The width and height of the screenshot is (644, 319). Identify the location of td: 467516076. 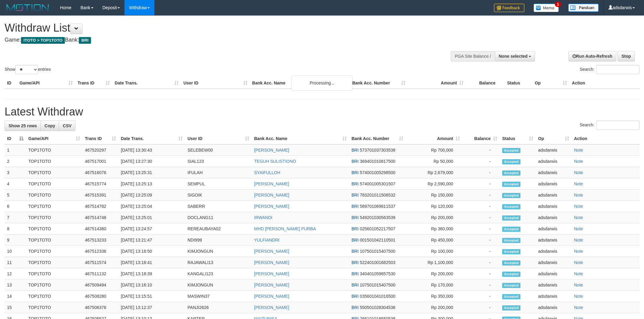
(100, 173).